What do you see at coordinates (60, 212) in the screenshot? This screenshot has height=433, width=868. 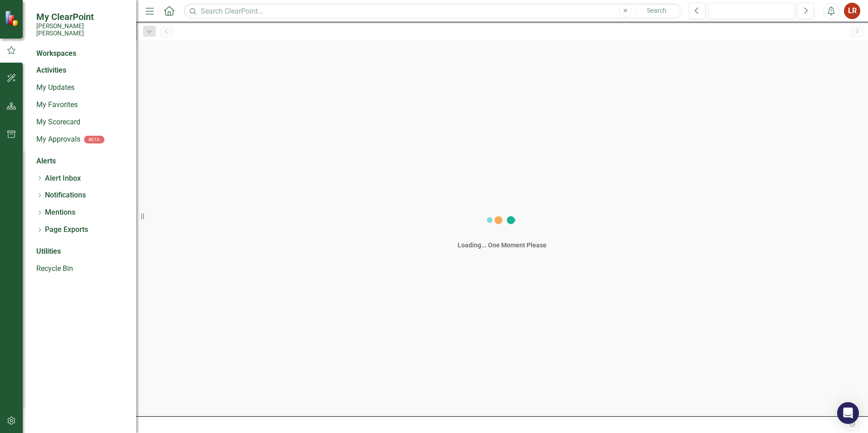 I see `a: Mentions` at bounding box center [60, 212].